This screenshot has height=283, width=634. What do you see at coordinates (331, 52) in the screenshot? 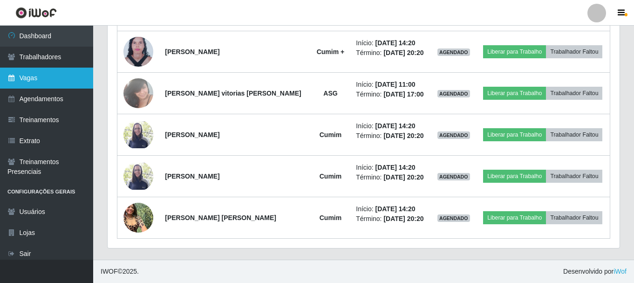
I see `strong: Cumim +` at bounding box center [331, 52].